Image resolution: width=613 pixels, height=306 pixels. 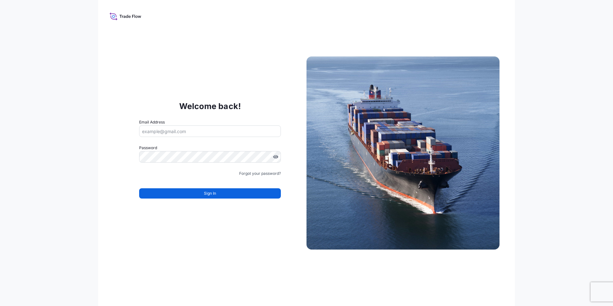 I want to click on input: example@gmail.com, so click(x=210, y=131).